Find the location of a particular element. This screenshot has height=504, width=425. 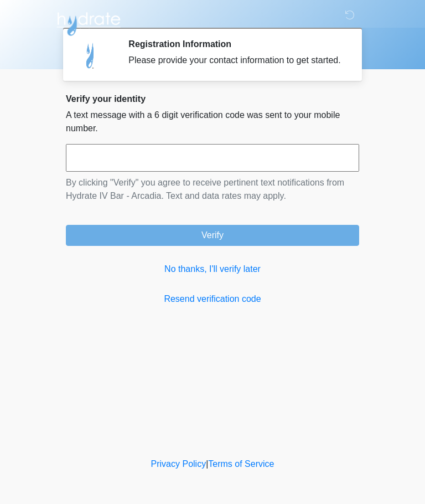

button: Verify is located at coordinates (212, 235).